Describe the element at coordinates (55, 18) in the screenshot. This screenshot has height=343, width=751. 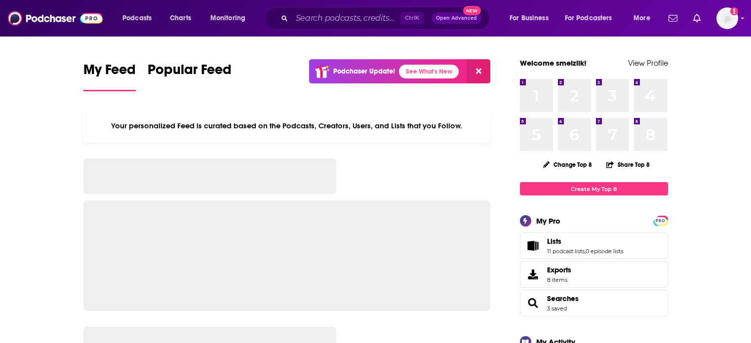
I see `img: Podchaser - Follow, Share and Rate Podcasts` at that location.